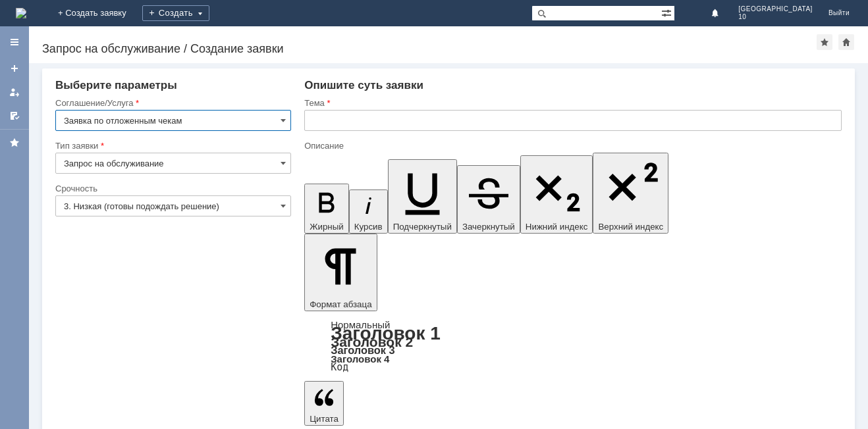  Describe the element at coordinates (668, 12) in the screenshot. I see `span: Расширенный поиск` at that location.